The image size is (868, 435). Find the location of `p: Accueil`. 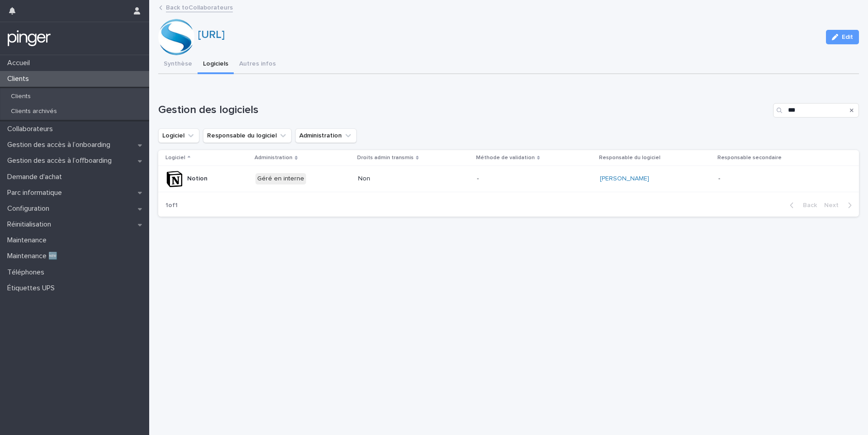

p: Accueil is located at coordinates (20, 63).